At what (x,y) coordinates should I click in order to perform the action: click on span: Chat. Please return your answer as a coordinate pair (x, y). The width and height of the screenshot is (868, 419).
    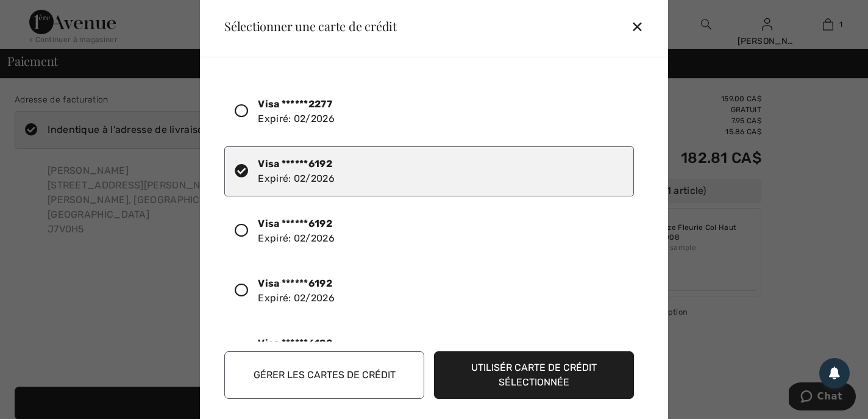
    Looking at the image, I should click on (40, 14).